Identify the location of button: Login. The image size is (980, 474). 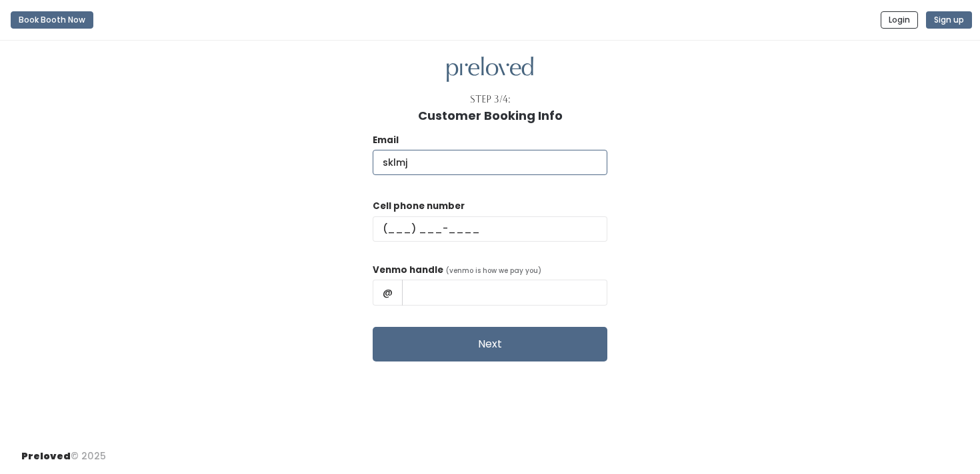
(899, 20).